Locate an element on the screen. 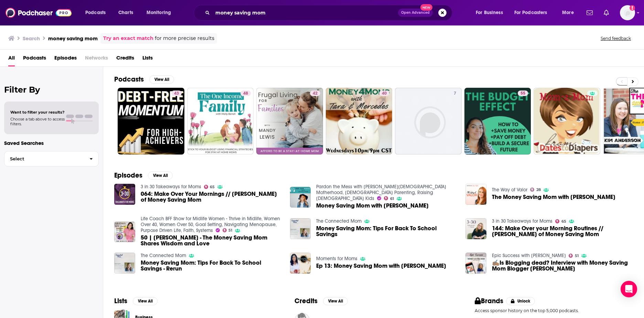  span: Money Saving Mom: Tips For Back To School Savings is located at coordinates (387, 231).